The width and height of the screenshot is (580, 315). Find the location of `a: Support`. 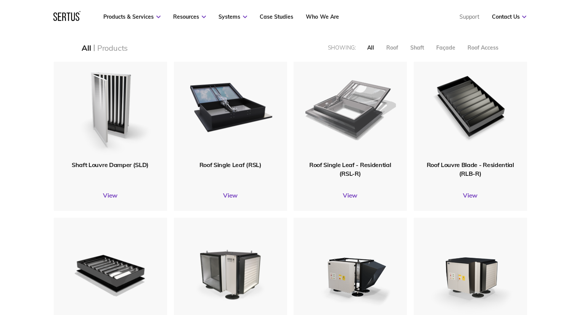

a: Support is located at coordinates (469, 17).